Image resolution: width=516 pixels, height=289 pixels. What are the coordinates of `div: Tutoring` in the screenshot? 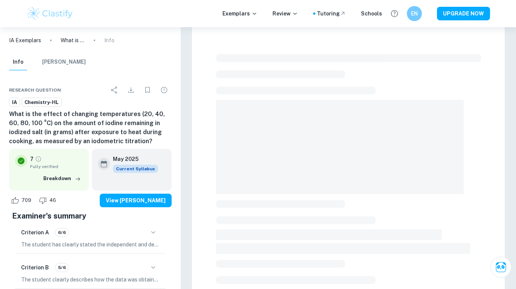 It's located at (331, 14).